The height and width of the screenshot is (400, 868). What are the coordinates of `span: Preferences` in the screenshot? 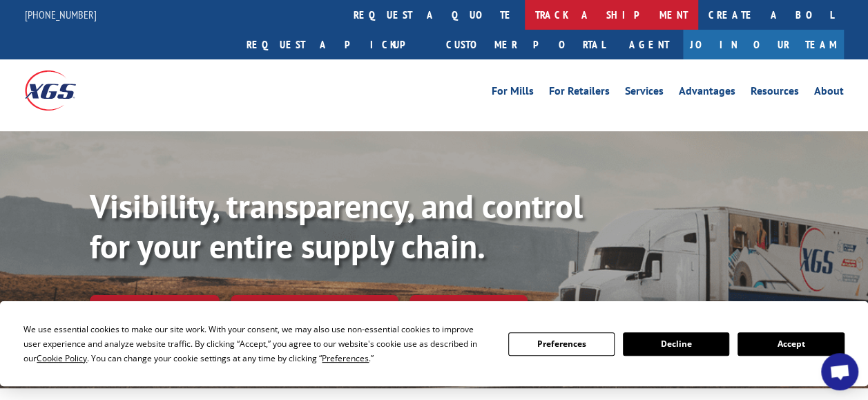 It's located at (345, 358).